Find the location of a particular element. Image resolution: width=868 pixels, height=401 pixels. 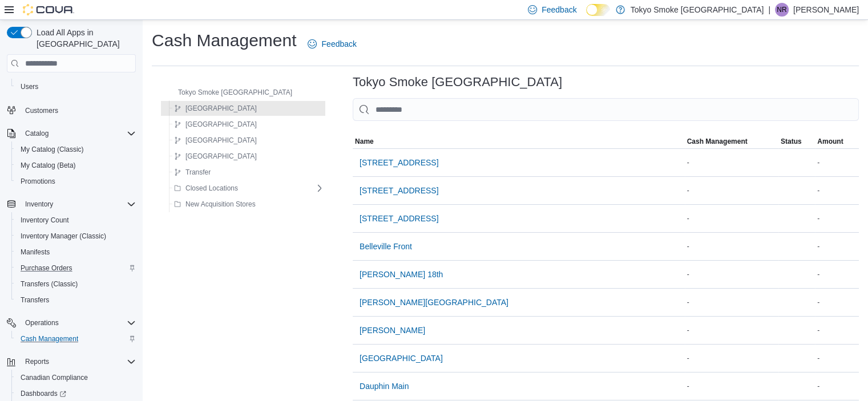

input: This is a search bar. As you type, the results lower in the page will automatically filter. is located at coordinates (606, 110).